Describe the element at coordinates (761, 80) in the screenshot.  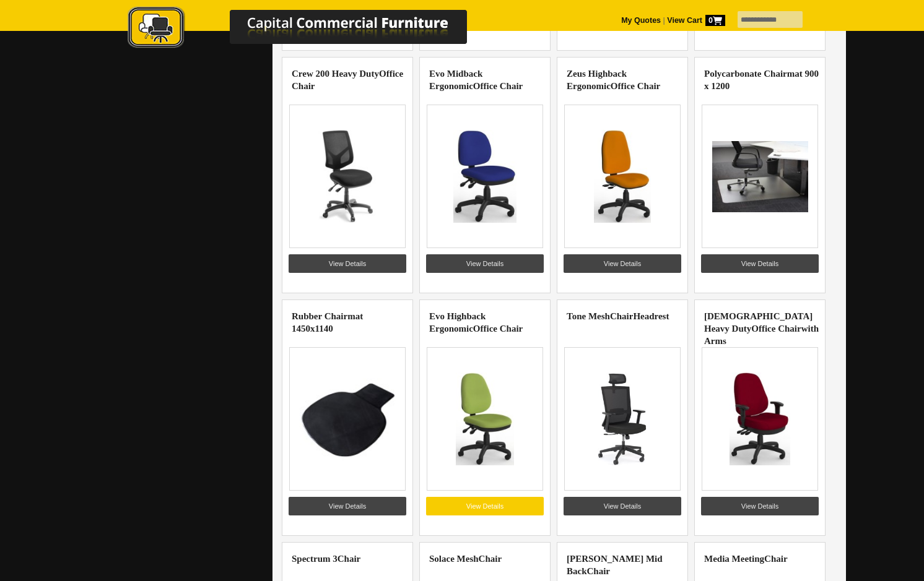
I see `a: Polycarbonate Chairmat 900 x 1200` at that location.